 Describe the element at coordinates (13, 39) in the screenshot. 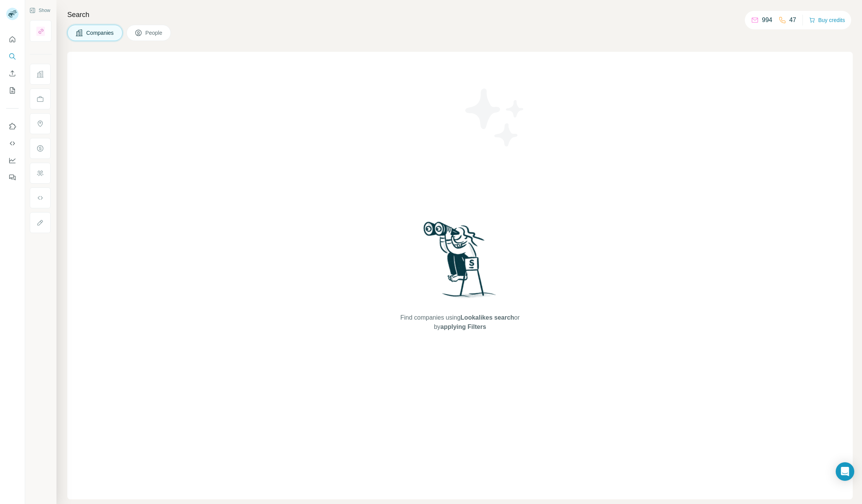

I see `button: Quick start` at that location.